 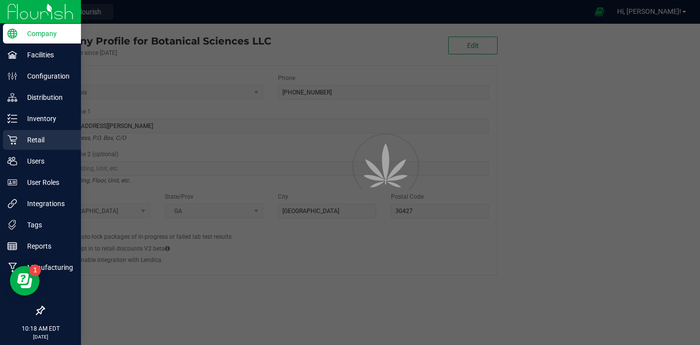 What do you see at coordinates (12, 55) in the screenshot?
I see `inline-svg: Facilities` at bounding box center [12, 55].